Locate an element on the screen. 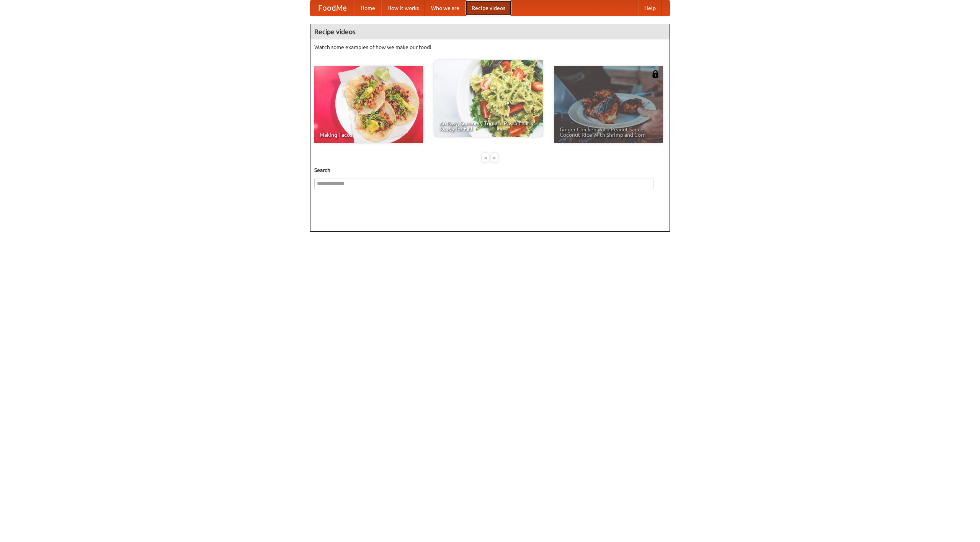 The width and height of the screenshot is (980, 542). a: Recipe videos is located at coordinates (489, 8).